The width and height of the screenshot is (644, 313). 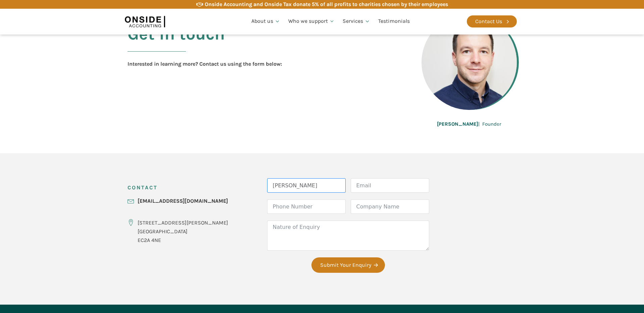 What do you see at coordinates (176, 42) in the screenshot?
I see `h2: Get in touch` at bounding box center [176, 42].